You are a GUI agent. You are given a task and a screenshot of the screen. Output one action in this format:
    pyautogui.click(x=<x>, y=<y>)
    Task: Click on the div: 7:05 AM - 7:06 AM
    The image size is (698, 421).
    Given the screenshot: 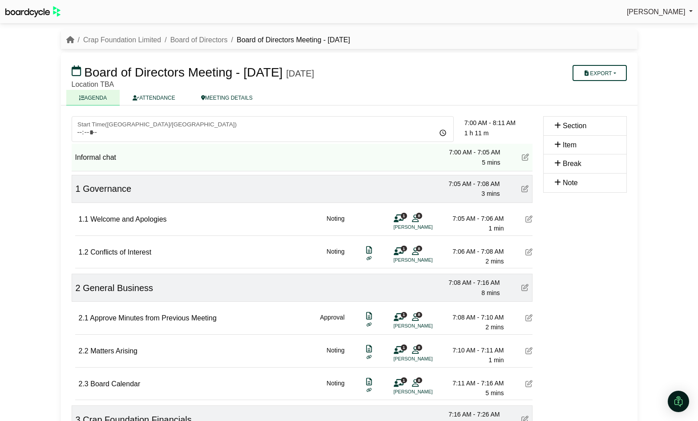 What is the action you would take?
    pyautogui.click(x=473, y=219)
    